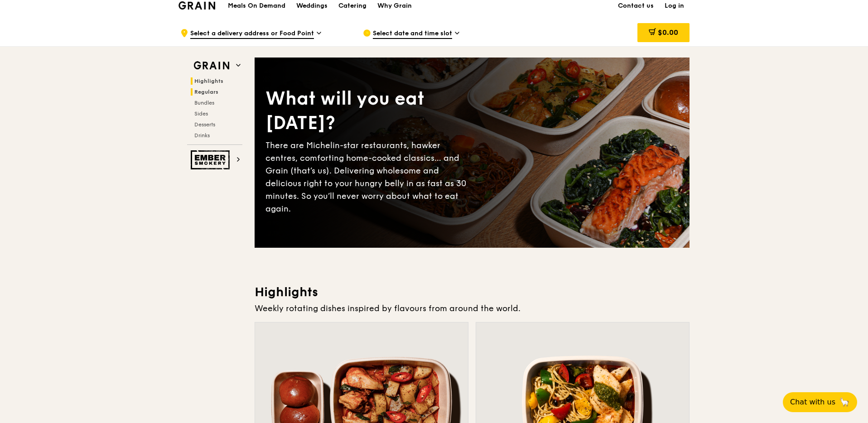 The width and height of the screenshot is (868, 423). What do you see at coordinates (209, 81) in the screenshot?
I see `span: Highlights` at bounding box center [209, 81].